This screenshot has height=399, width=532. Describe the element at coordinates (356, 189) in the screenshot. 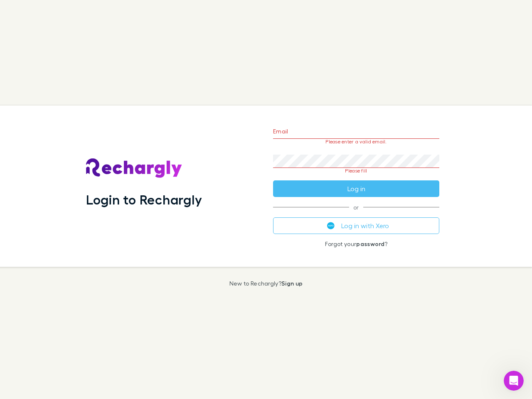

I see `button: Log in` at that location.